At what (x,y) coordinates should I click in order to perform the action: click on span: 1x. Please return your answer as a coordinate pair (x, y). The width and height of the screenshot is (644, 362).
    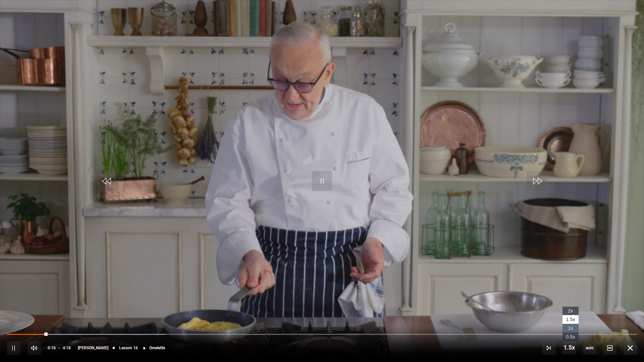
    Looking at the image, I should click on (570, 328).